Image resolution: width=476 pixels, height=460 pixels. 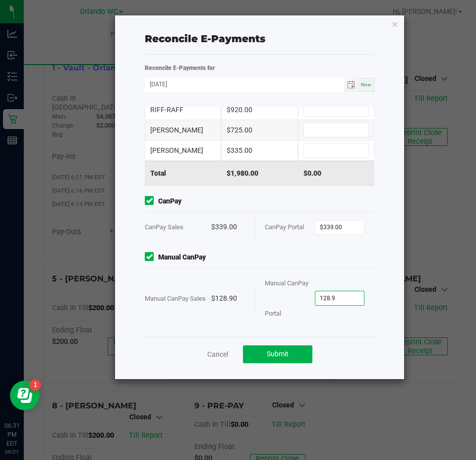 What do you see at coordinates (336, 173) in the screenshot?
I see `div: $0.00` at bounding box center [336, 173].